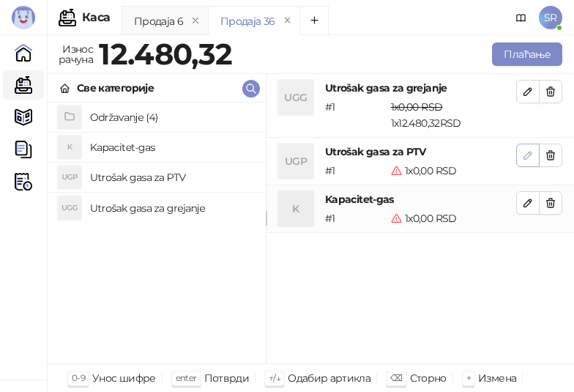 The width and height of the screenshot is (574, 392). I want to click on div: Износ рачуна, so click(75, 55).